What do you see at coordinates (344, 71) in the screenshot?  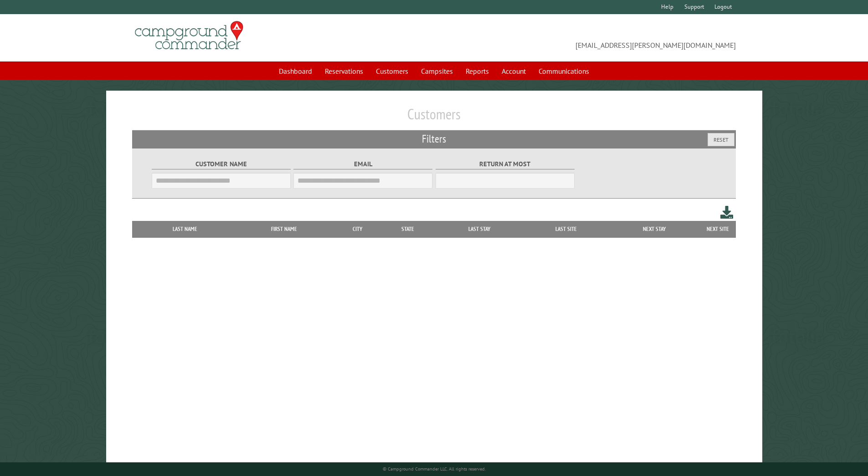 I see `a: Reservations` at bounding box center [344, 71].